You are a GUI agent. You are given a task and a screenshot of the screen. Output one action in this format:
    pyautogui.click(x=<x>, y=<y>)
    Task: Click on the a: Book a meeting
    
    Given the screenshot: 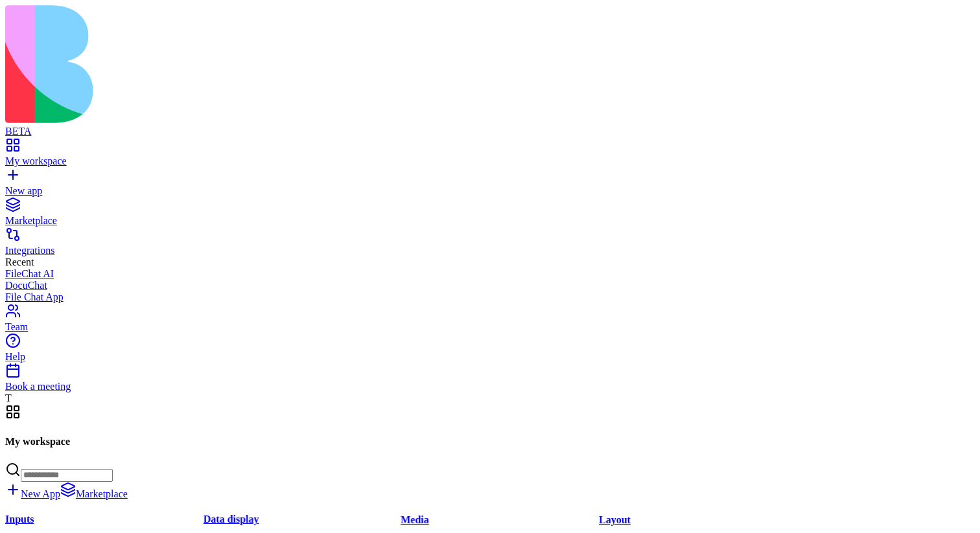 What is the action you would take?
    pyautogui.click(x=490, y=381)
    